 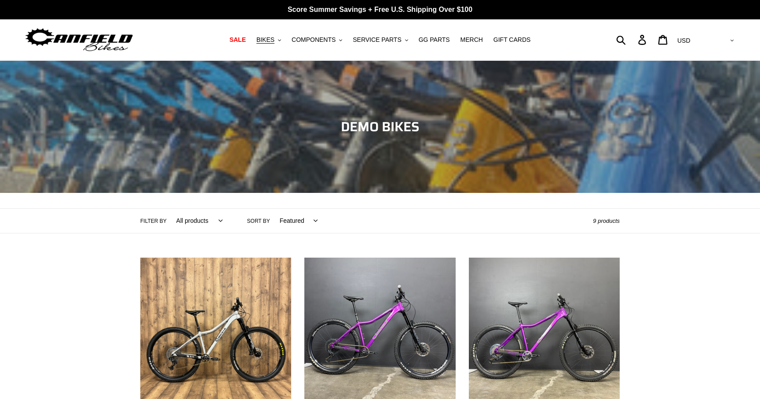 What do you see at coordinates (79, 40) in the screenshot?
I see `img: Canfield Bikes` at bounding box center [79, 40].